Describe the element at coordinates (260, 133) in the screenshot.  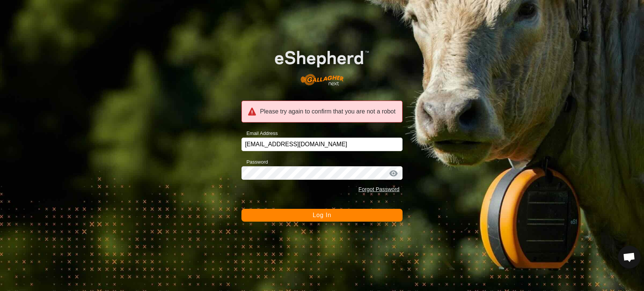
I see `label: Email Address` at that location.